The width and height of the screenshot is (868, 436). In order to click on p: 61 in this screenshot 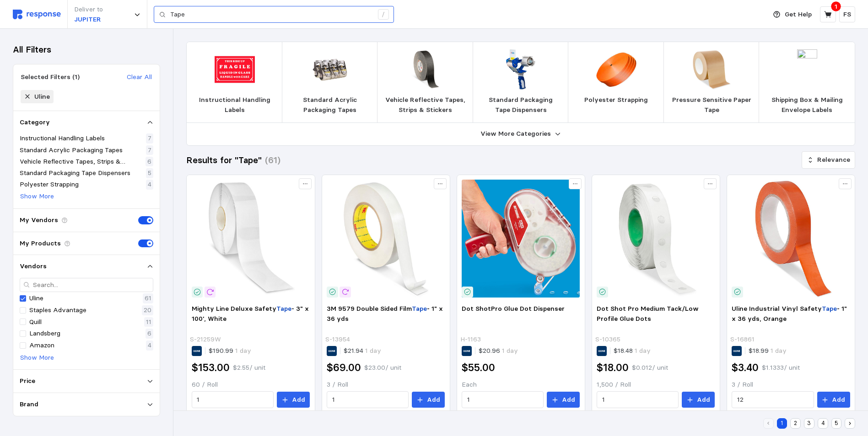, I will do `click(147, 298)`.